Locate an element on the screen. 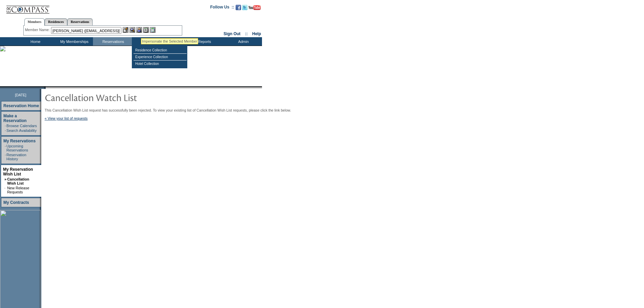 The image size is (644, 308). a: Subscribe to our YouTube Channel is located at coordinates (255, 9).